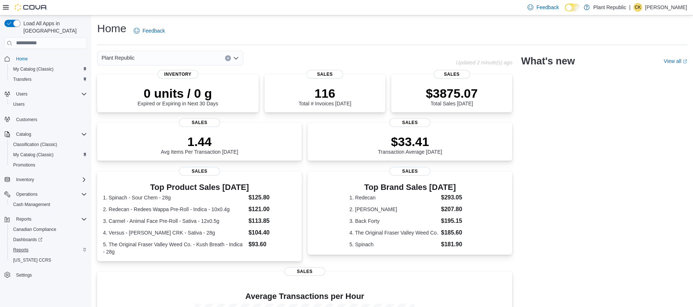 The image size is (693, 307). What do you see at coordinates (548, 61) in the screenshot?
I see `h2: What's new` at bounding box center [548, 61].